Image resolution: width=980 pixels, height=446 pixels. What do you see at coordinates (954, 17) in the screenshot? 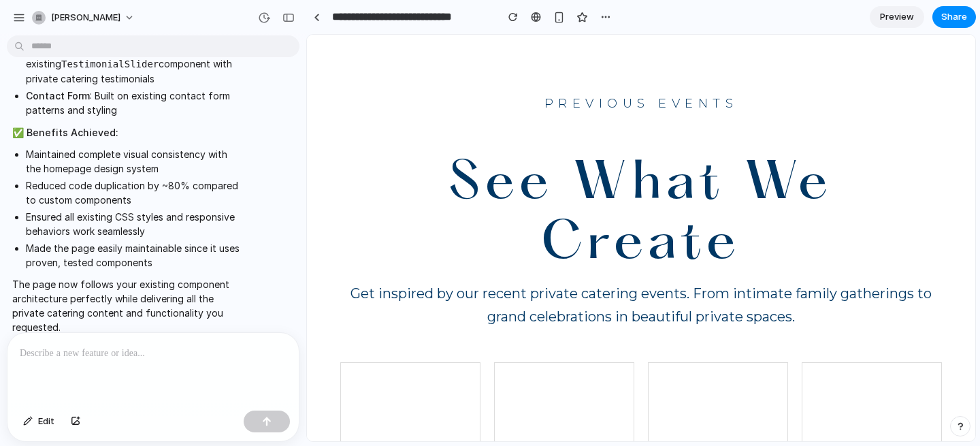
I see `button: Share` at bounding box center [954, 17].